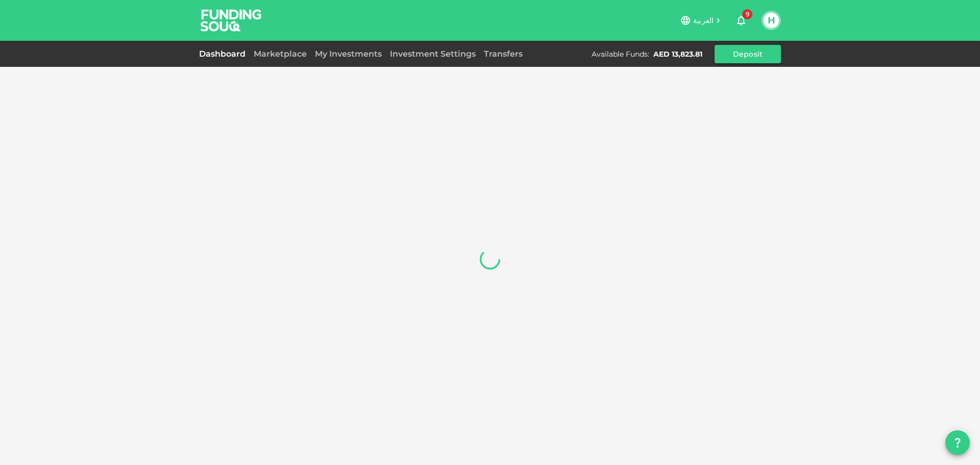 The width and height of the screenshot is (980, 465). I want to click on div: Available Funds :, so click(620, 54).